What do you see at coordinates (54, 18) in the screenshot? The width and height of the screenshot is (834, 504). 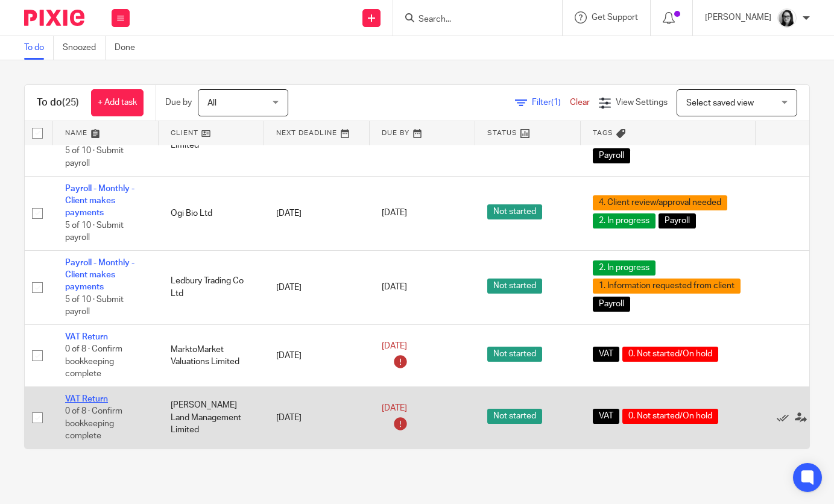 I see `img: Pixie` at bounding box center [54, 18].